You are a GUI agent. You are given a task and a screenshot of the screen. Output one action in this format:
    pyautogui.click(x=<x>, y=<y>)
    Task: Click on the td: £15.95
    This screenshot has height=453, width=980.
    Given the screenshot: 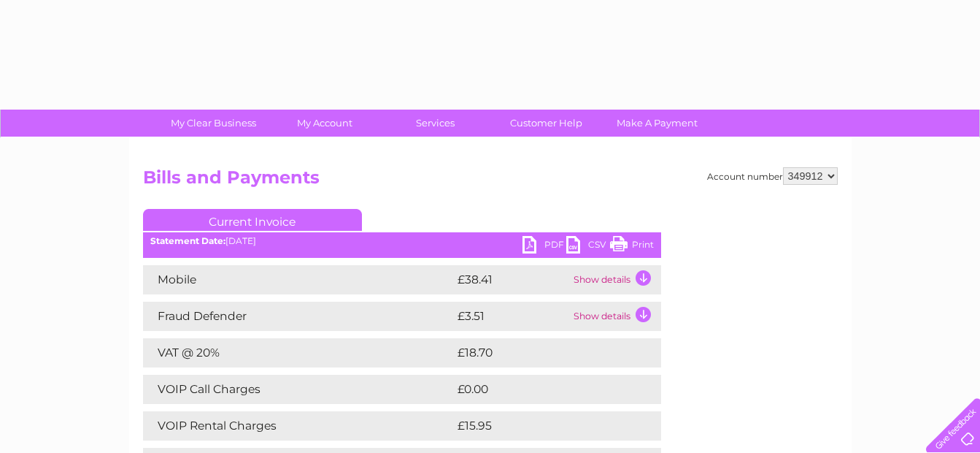 What is the action you would take?
    pyautogui.click(x=542, y=426)
    